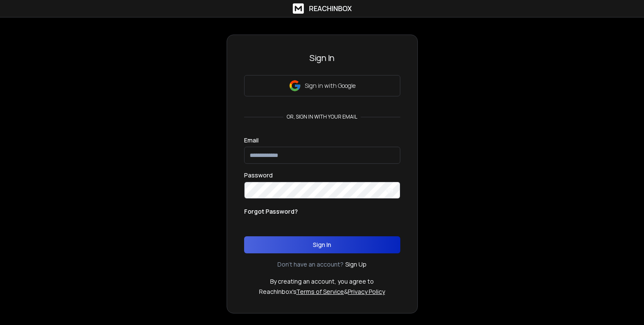  What do you see at coordinates (322, 245) in the screenshot?
I see `button: Sign In` at bounding box center [322, 245].